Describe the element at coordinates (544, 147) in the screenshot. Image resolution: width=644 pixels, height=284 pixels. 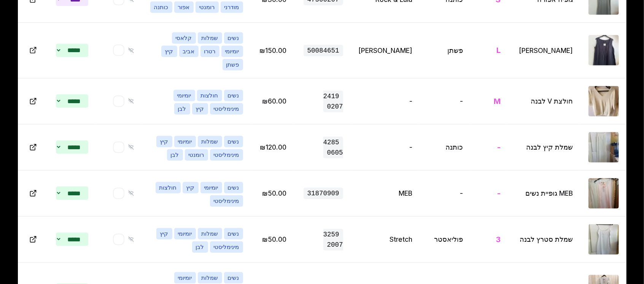
I see `td: שמלת קיץ לבנה` at that location.